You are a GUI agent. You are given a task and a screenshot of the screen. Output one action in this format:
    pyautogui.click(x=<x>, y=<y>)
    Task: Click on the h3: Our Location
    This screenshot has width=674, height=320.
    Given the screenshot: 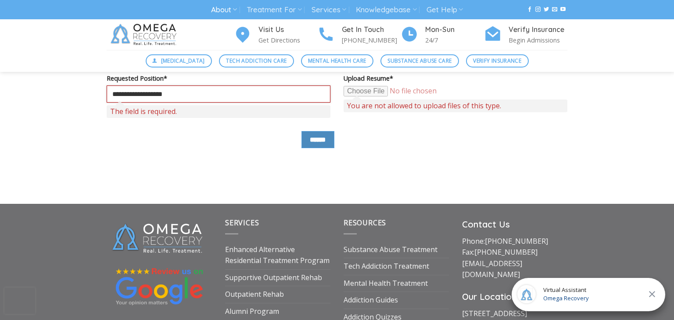 What is the action you would take?
    pyautogui.click(x=515, y=297)
    